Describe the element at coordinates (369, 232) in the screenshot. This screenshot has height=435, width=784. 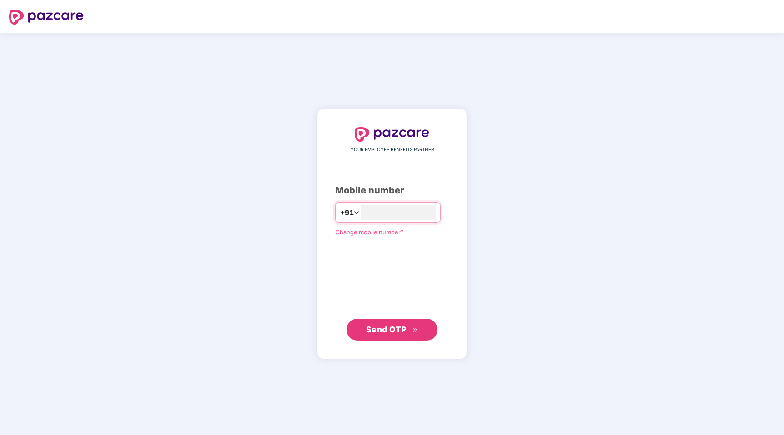
I see `a: Change mobile number?` at that location.